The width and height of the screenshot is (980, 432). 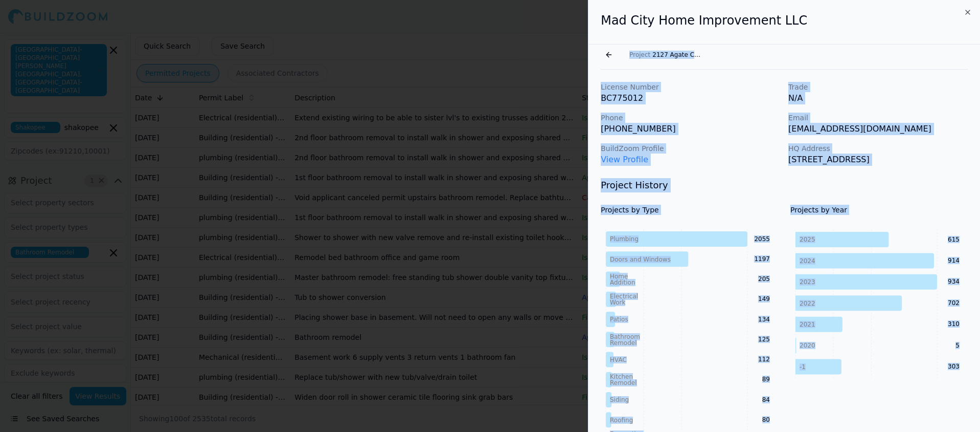 What do you see at coordinates (807, 324) in the screenshot?
I see `tspan: 2021` at bounding box center [807, 324].